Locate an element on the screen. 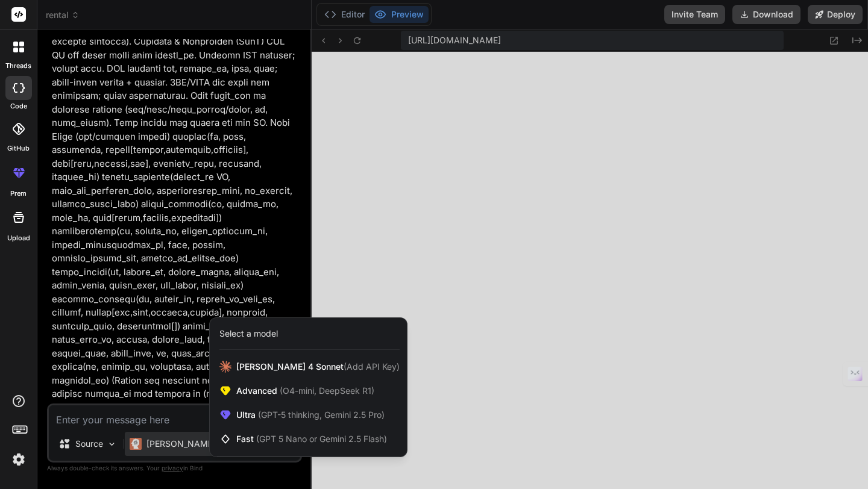  label: Upload is located at coordinates (19, 238).